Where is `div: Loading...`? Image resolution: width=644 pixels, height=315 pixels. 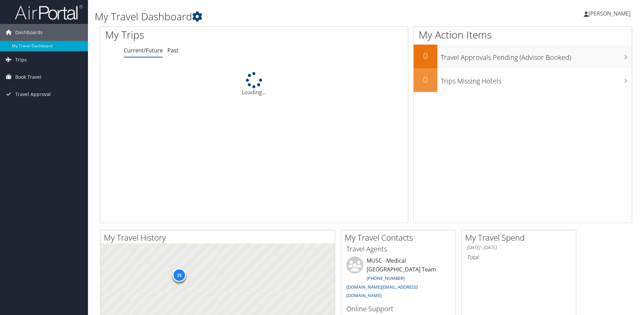
div: Loading... is located at coordinates (254, 84).